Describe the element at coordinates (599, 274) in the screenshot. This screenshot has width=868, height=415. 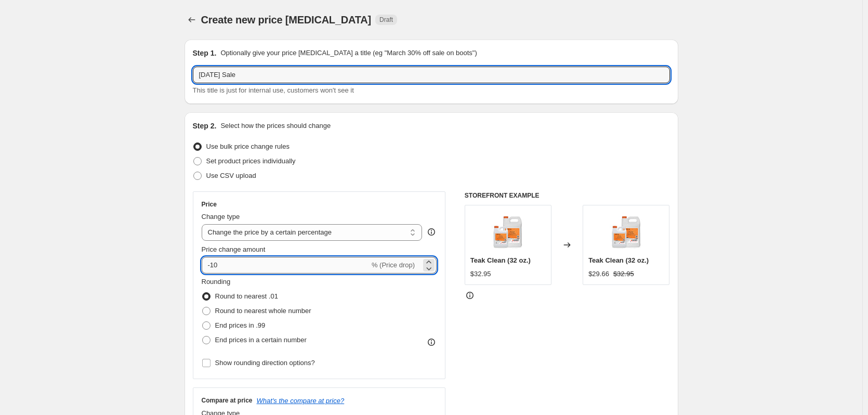
I see `div: $29.66` at that location.